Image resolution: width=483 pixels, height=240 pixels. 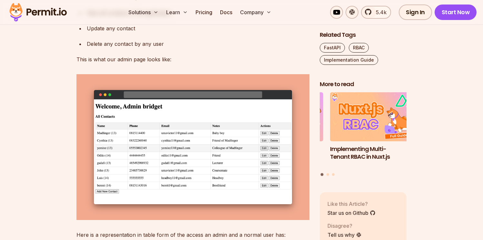 What do you see at coordinates (345, 235) in the screenshot?
I see `a: Tell us why` at bounding box center [345, 235].